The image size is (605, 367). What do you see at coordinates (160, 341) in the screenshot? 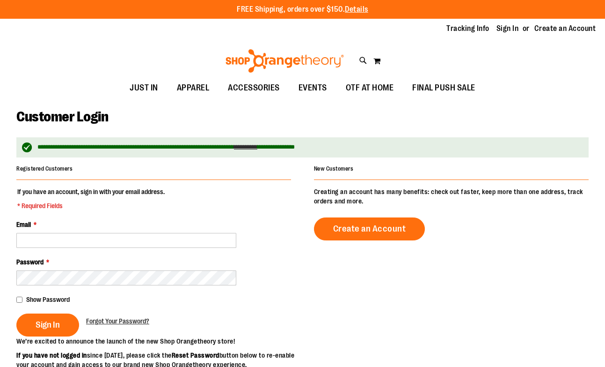
I see `p: We’re excited to announce the launch of the new Shop Orangetheory store!` at bounding box center [160, 341].